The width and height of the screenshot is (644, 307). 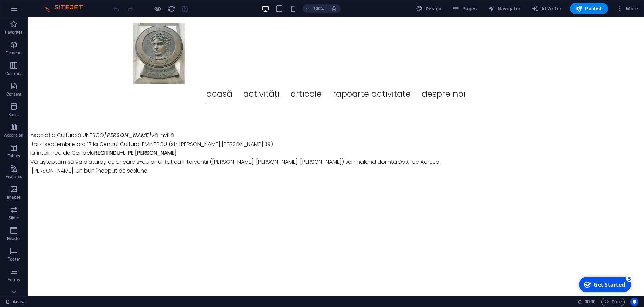 I want to click on p: Features, so click(x=14, y=177).